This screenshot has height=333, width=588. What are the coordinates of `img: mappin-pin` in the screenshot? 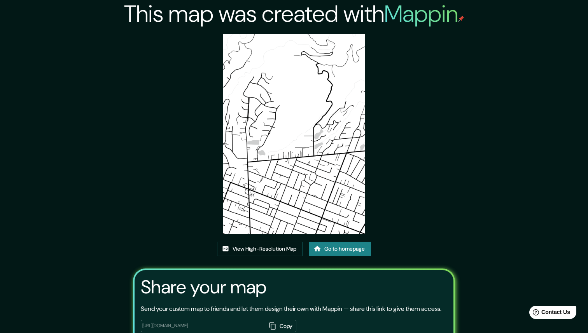 It's located at (461, 19).